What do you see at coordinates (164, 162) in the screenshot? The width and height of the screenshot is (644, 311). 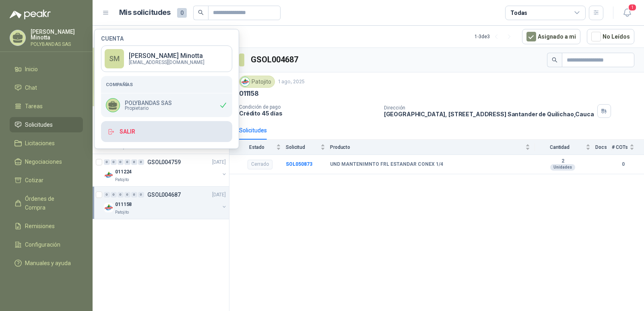 I see `p: GSOL004759` at bounding box center [164, 162].